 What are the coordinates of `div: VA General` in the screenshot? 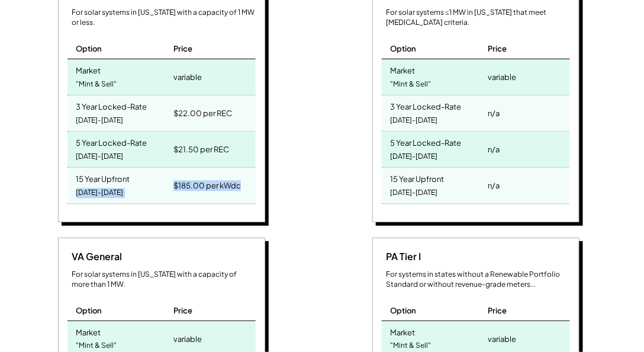 It's located at (95, 257).